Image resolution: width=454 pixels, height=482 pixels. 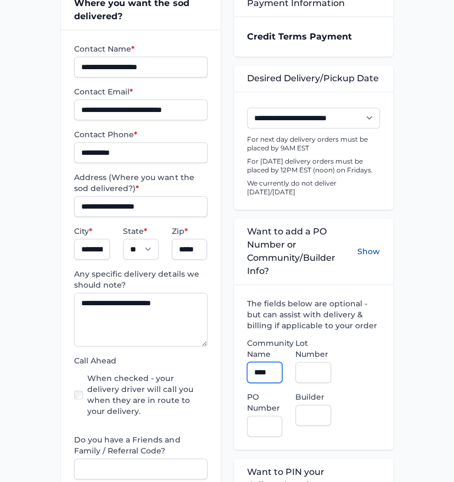 I want to click on label: Community Name, so click(x=264, y=348).